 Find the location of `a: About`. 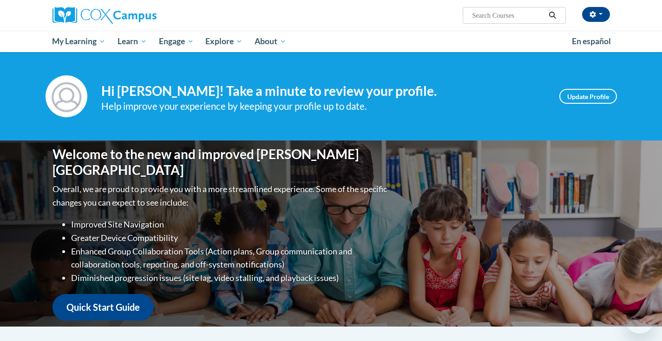

a: About is located at coordinates (270, 41).